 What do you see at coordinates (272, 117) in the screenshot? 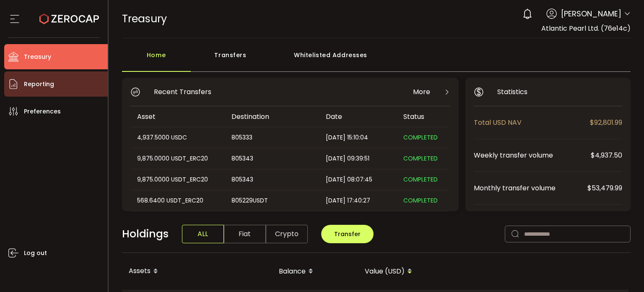
I see `div: Destination` at bounding box center [272, 117].